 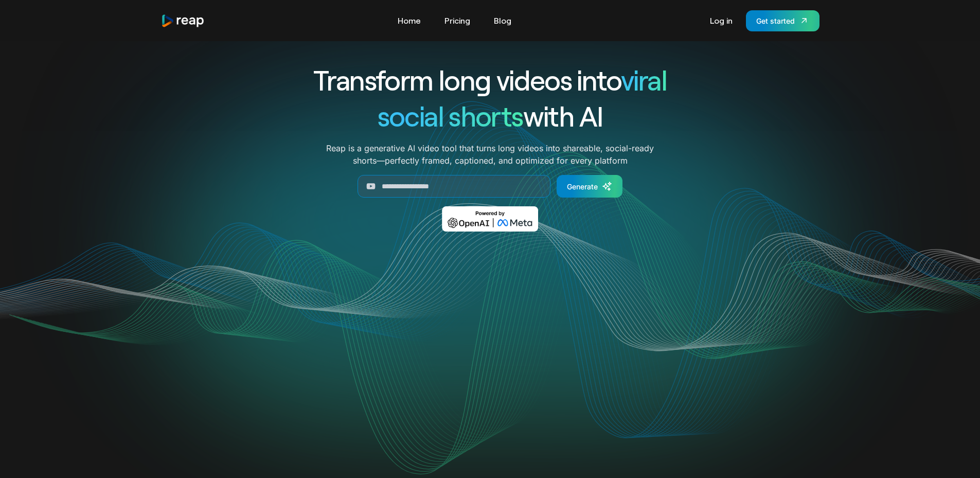 What do you see at coordinates (582, 187) in the screenshot?
I see `div: Generate` at bounding box center [582, 187].